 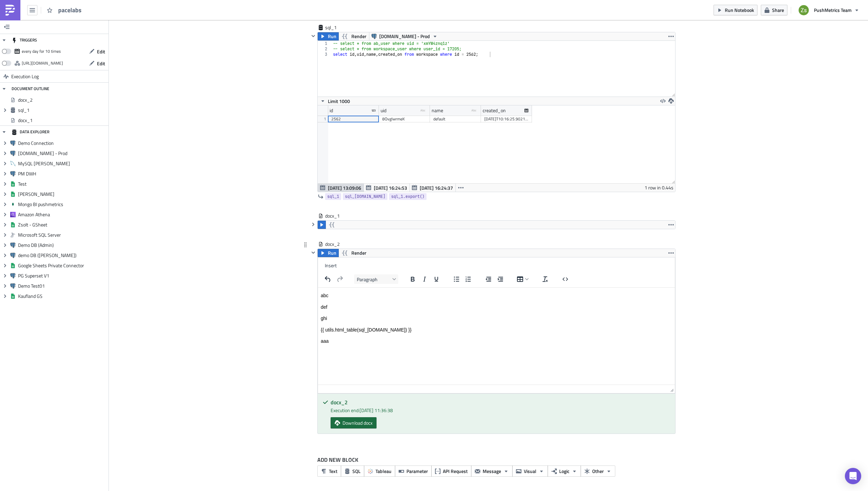 What do you see at coordinates (457, 279) in the screenshot?
I see `button: Bullet list` at bounding box center [457, 279].